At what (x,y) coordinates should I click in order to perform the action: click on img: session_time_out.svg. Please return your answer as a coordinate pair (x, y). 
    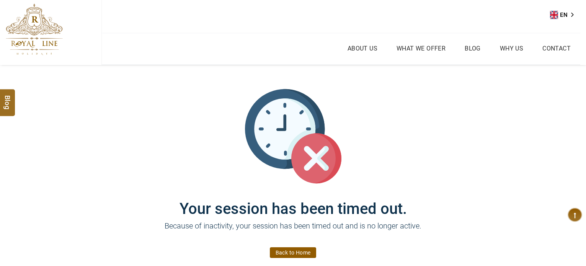
    Looking at the image, I should click on (293, 136).